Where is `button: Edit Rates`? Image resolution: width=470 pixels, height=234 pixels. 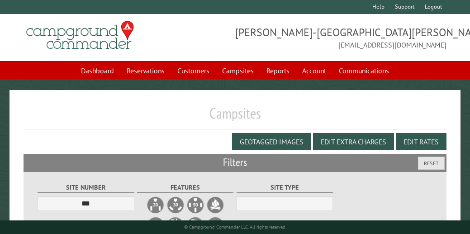 button: Edit Rates is located at coordinates (421, 142).